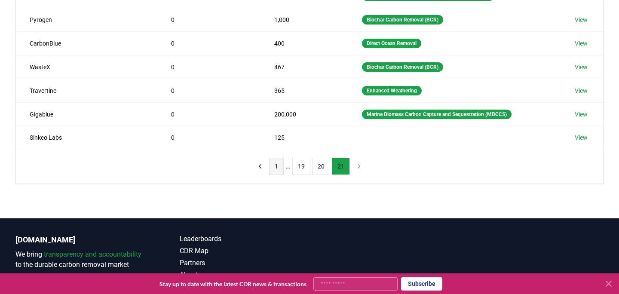 This screenshot has width=619, height=294. What do you see at coordinates (304, 114) in the screenshot?
I see `td: 200,000` at bounding box center [304, 114].